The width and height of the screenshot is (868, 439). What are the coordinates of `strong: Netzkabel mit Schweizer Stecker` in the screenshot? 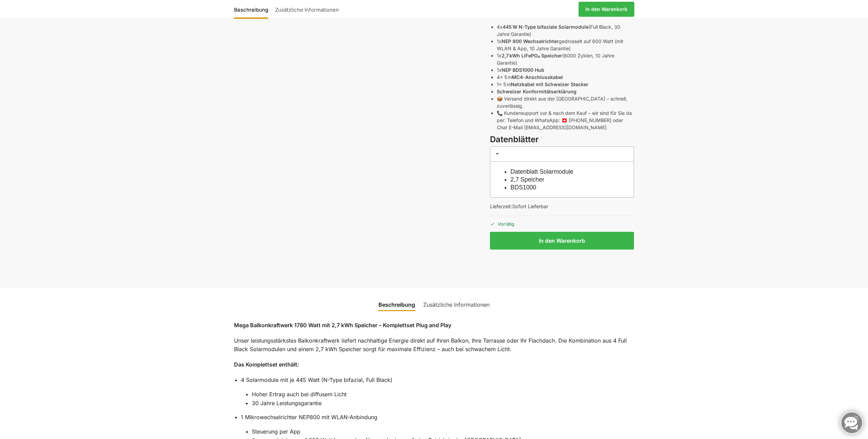 It's located at (550, 84).